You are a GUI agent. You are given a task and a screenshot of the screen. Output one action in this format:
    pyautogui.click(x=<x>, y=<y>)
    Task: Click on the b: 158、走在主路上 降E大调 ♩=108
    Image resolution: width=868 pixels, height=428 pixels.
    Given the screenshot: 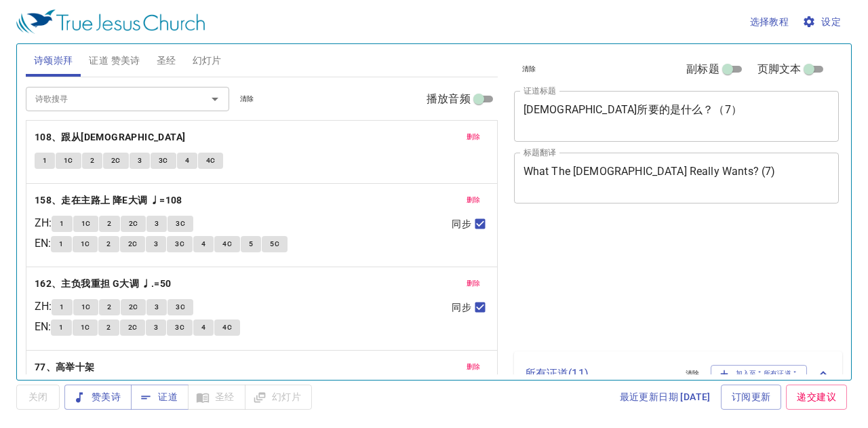 What is the action you would take?
    pyautogui.click(x=108, y=200)
    